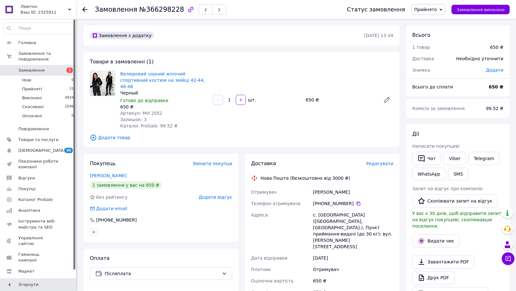 Image resolution: width=516 pixels, height=291 pixels. Describe the element at coordinates (436, 241) in the screenshot. I see `button: Видати чек` at that location.